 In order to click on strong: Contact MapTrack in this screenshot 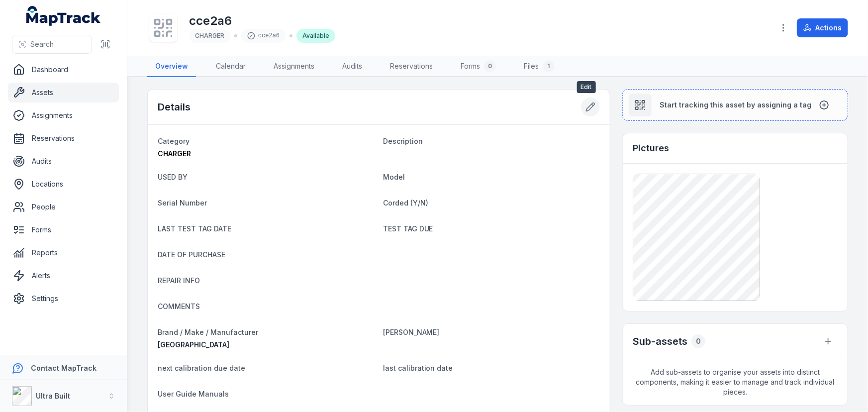, I will do `click(63, 367)`.